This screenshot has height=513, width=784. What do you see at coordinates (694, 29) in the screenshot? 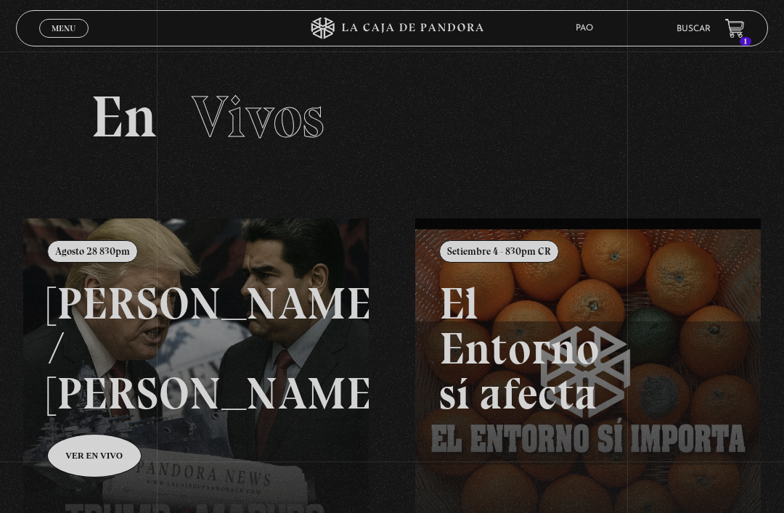
I see `a: Buscar` at bounding box center [694, 29].